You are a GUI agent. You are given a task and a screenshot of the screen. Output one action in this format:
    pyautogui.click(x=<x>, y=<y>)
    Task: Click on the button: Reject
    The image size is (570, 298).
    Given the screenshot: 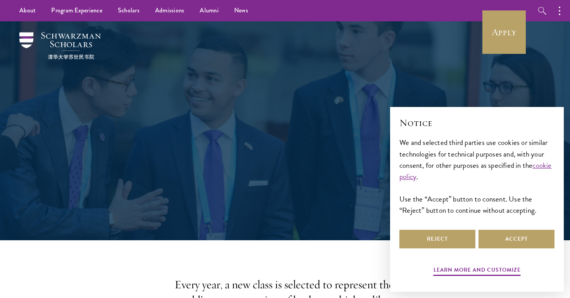 What is the action you would take?
    pyautogui.click(x=437, y=239)
    